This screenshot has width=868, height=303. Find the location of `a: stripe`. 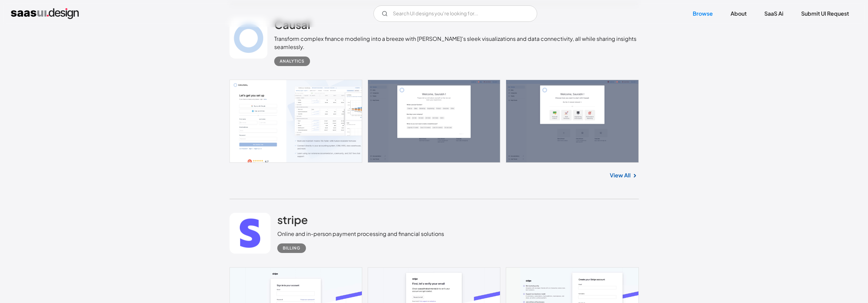

a: stripe is located at coordinates (293, 222).